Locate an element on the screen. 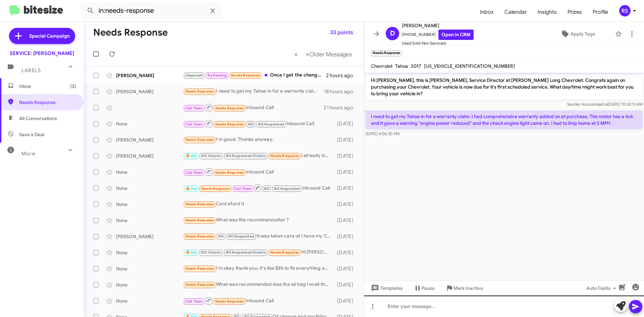  a: Calendar is located at coordinates (516, 12).